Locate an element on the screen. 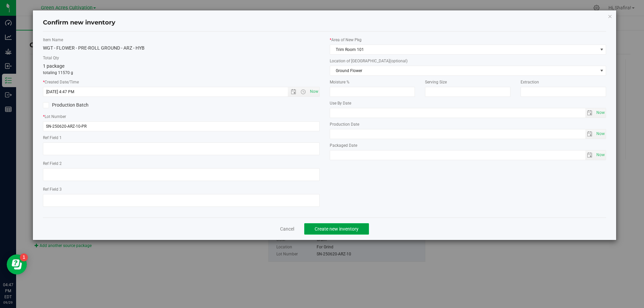  label: Lot Number is located at coordinates (181, 117).